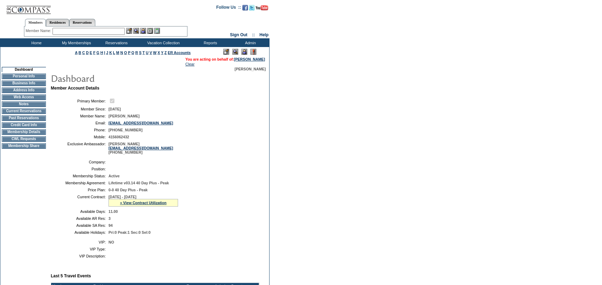 This screenshot has width=602, height=285. Describe the element at coordinates (80, 176) in the screenshot. I see `td: Membership Status:` at that location.